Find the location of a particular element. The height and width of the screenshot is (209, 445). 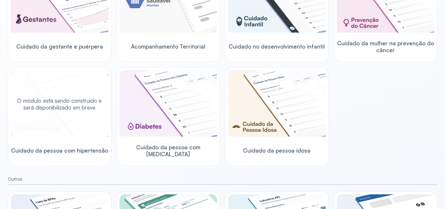

img: elderly.png is located at coordinates (277, 103).